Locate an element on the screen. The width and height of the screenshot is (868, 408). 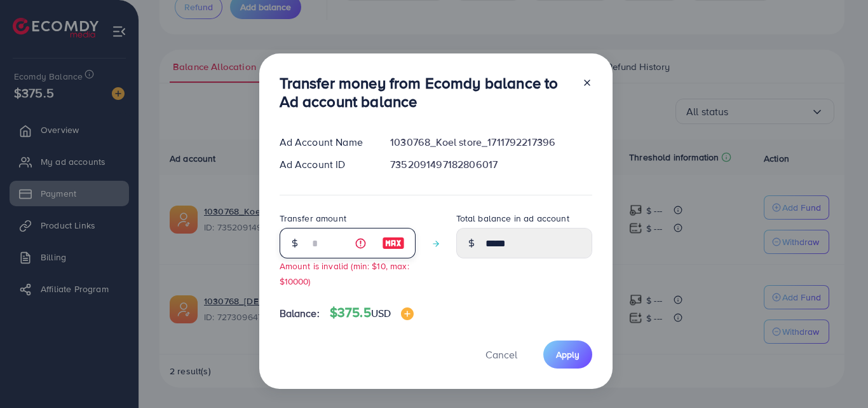
span: Apply is located at coordinates (568, 354).